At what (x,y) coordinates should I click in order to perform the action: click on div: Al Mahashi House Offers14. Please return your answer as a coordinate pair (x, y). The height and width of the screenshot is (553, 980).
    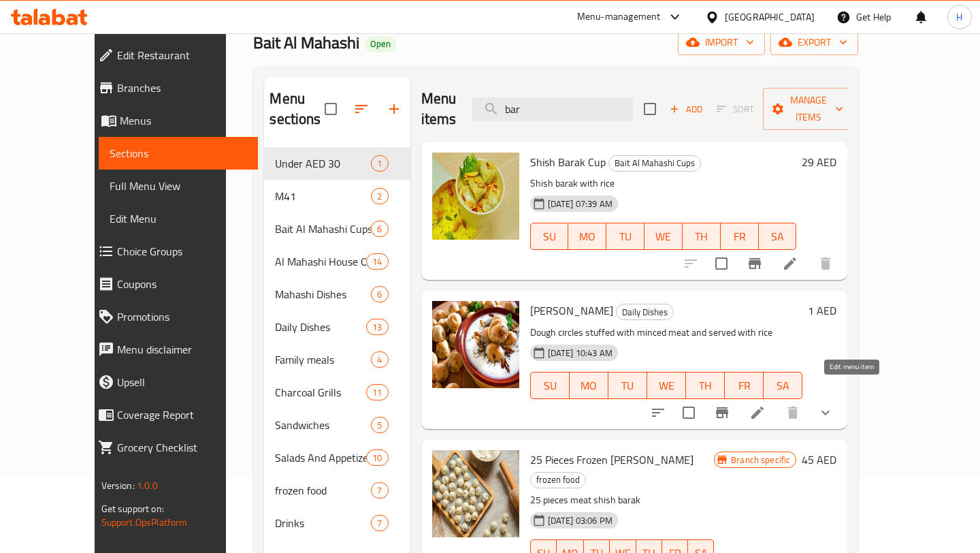
    Looking at the image, I should click on (337, 261).